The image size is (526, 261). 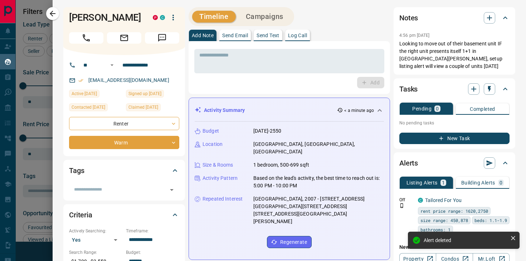 I want to click on h2: Tasks, so click(x=408, y=89).